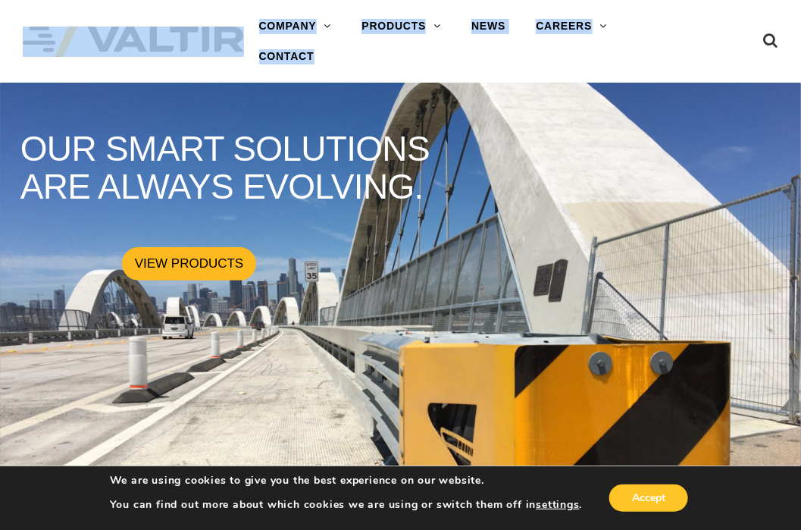  I want to click on a: CAREERS, so click(571, 27).